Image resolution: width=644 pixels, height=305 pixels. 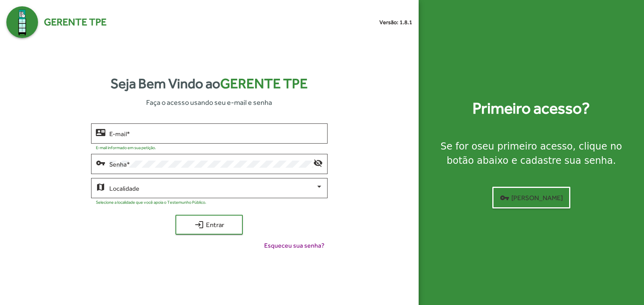 What do you see at coordinates (294, 246) in the screenshot?
I see `span: Esqueceu sua senha?` at bounding box center [294, 246].